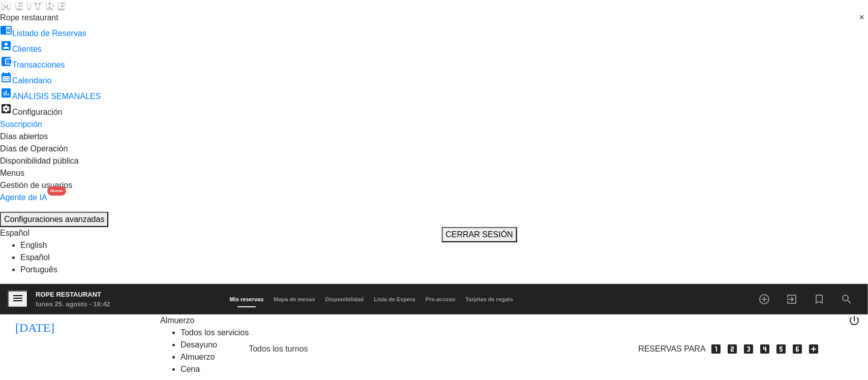  What do you see at coordinates (177, 320) in the screenshot?
I see `span: Almuerzo` at bounding box center [177, 320].